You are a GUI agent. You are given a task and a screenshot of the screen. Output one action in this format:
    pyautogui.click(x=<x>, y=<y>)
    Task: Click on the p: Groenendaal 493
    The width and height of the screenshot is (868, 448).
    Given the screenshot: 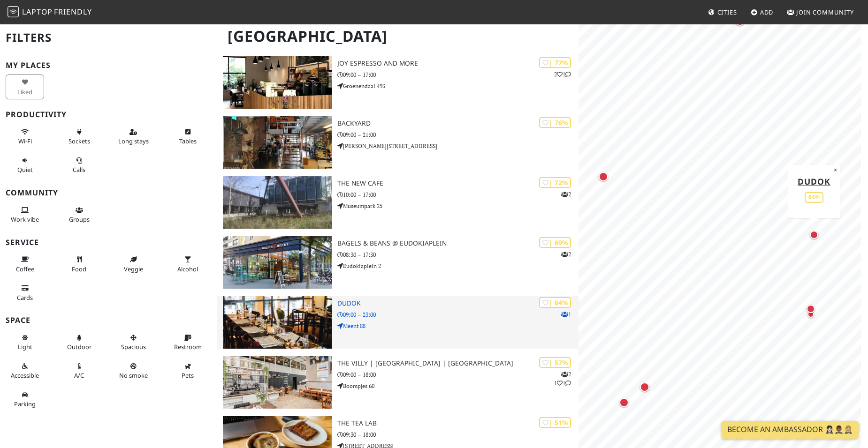 What is the action you would take?
    pyautogui.click(x=458, y=86)
    